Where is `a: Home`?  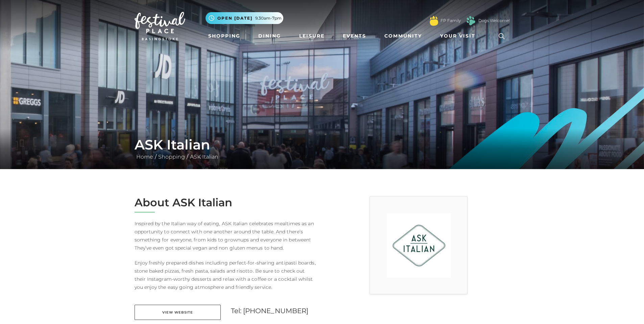
a: Home is located at coordinates (145, 157).